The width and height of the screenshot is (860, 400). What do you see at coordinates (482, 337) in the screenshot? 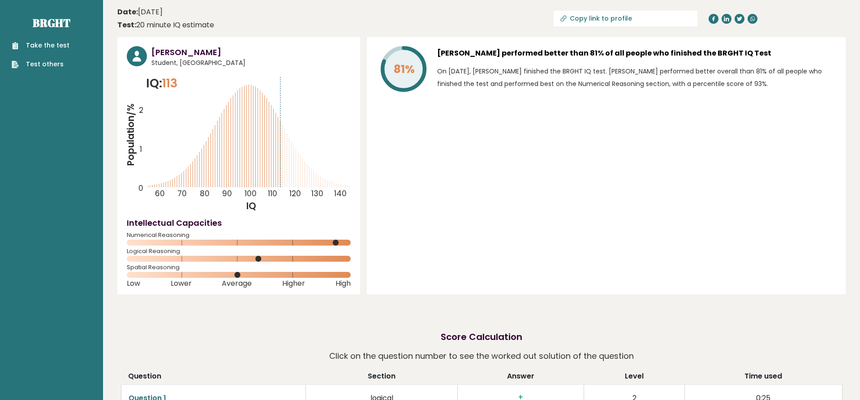
I see `h2: Score Calculation` at bounding box center [482, 337].